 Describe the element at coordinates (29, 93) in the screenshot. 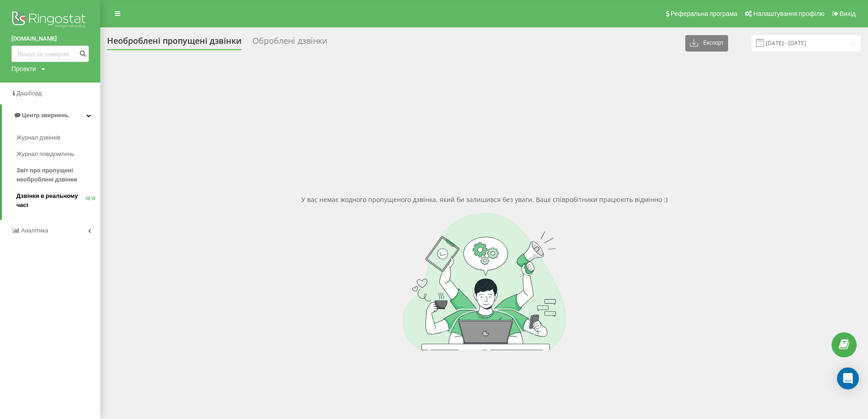

I see `span: Дашборд` at that location.